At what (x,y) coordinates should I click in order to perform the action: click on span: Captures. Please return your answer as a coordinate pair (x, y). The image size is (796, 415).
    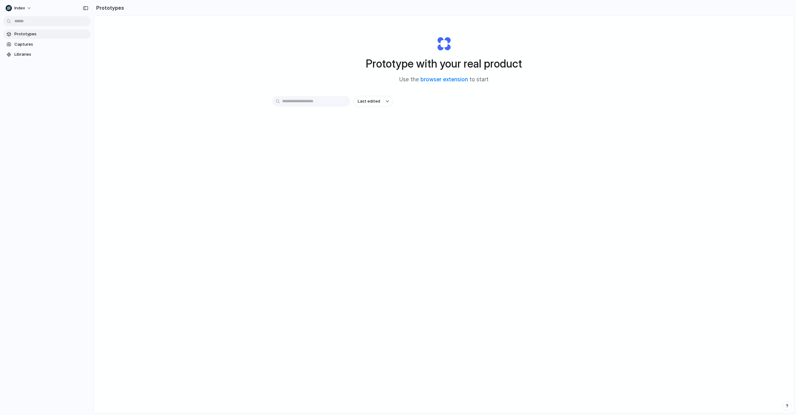
    Looking at the image, I should click on (51, 44).